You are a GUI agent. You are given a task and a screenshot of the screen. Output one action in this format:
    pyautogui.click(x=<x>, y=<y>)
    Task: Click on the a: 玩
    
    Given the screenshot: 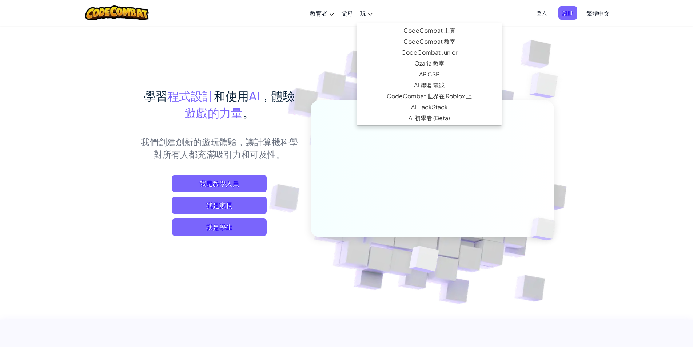 What is the action you would take?
    pyautogui.click(x=366, y=13)
    